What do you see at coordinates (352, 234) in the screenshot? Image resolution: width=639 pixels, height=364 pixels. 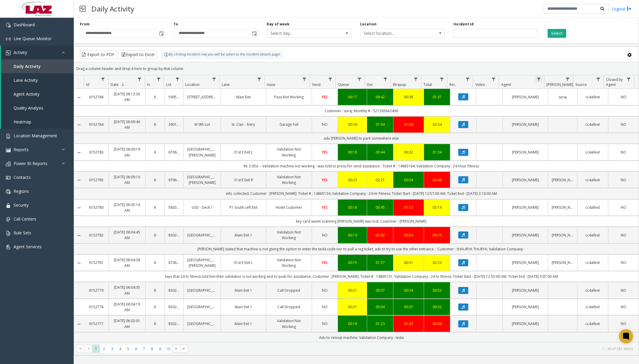 I see `a: 00:19` at bounding box center [352, 234].